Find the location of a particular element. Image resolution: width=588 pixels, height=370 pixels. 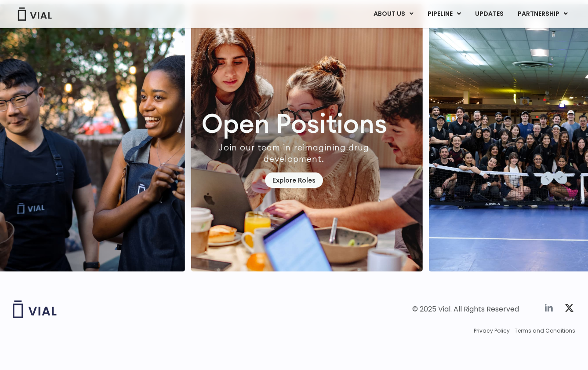

a: PARTNERSHIPMenu Toggle is located at coordinates (543, 14).